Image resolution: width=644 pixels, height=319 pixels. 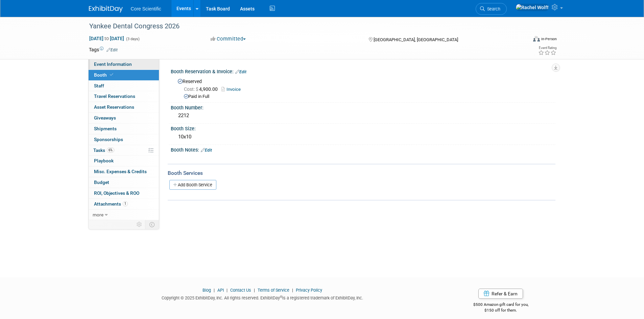 I want to click on a: Tasks6%, so click(x=124, y=150).